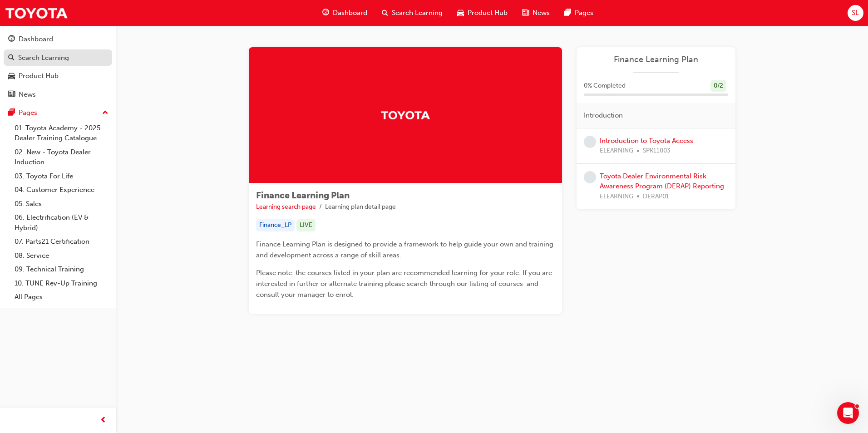 This screenshot has width=868, height=433. Describe the element at coordinates (856, 12) in the screenshot. I see `button: SL` at that location.